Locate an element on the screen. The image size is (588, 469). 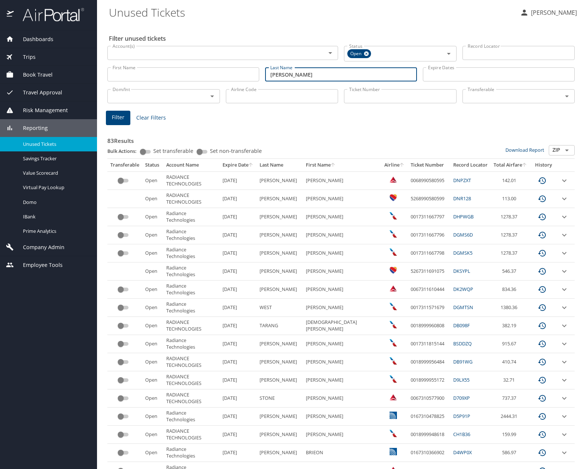
td: WEST is located at coordinates (279, 308).